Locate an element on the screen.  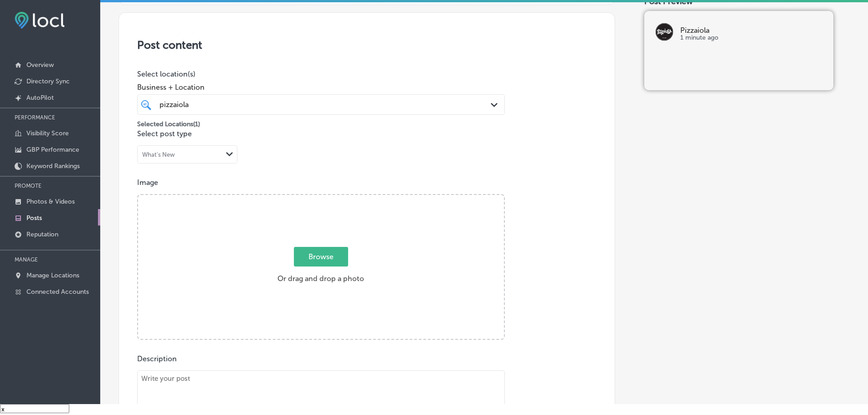
p: Overview is located at coordinates (40, 64).